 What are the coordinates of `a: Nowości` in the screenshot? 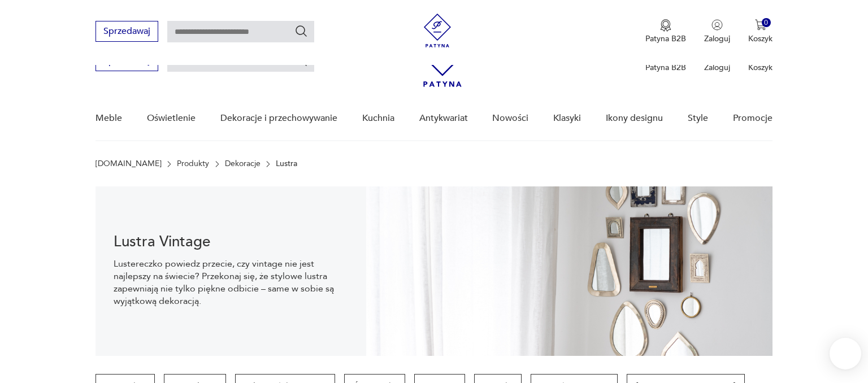 It's located at (510, 118).